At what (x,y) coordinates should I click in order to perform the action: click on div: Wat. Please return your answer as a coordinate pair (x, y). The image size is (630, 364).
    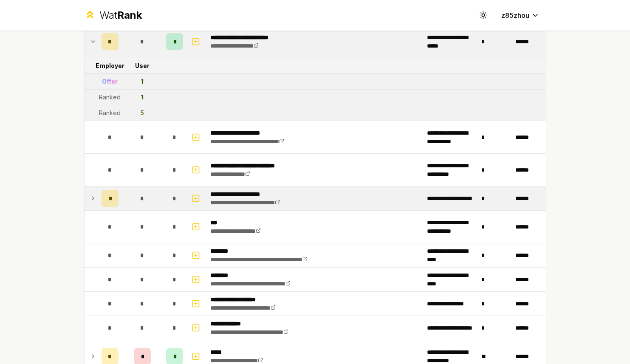
    Looking at the image, I should click on (120, 15).